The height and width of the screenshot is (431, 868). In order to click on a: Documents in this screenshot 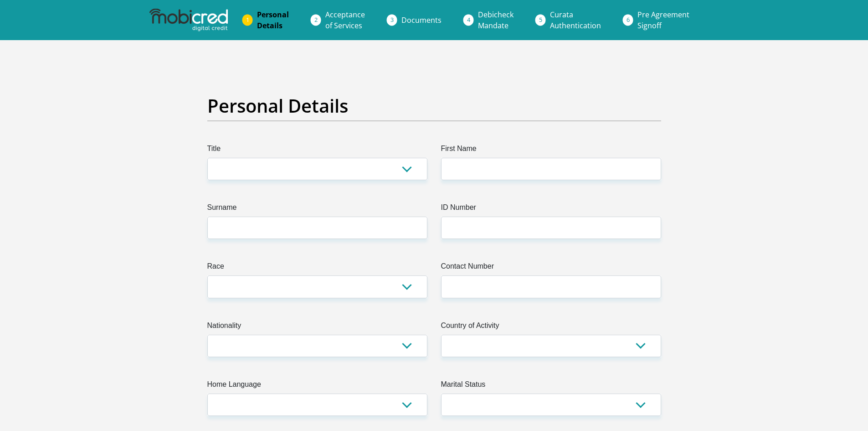, I will do `click(422, 20)`.